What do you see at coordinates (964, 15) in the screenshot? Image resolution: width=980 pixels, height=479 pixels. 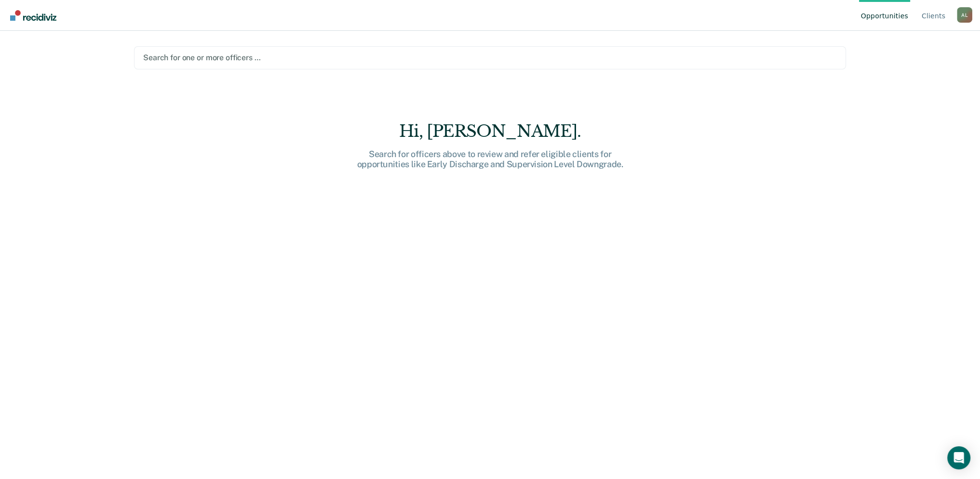 I see `button: Profile dropdown button` at bounding box center [964, 15].